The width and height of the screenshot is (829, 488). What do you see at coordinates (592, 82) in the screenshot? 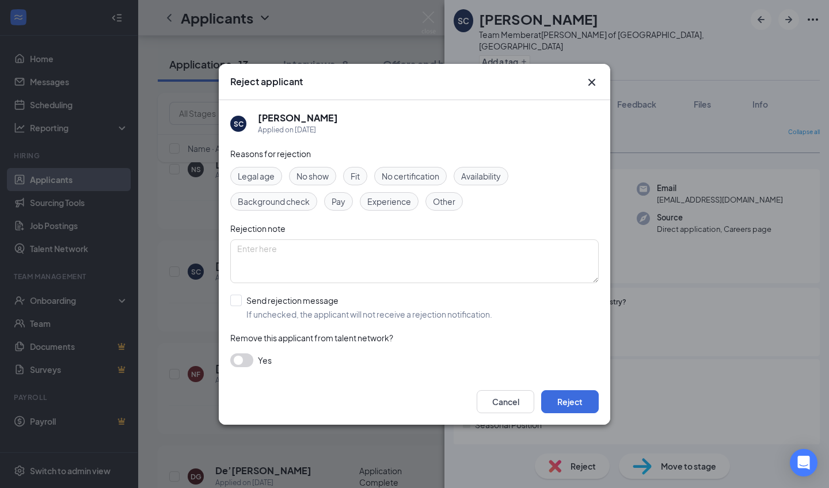
I see `button: Close` at bounding box center [592, 82].